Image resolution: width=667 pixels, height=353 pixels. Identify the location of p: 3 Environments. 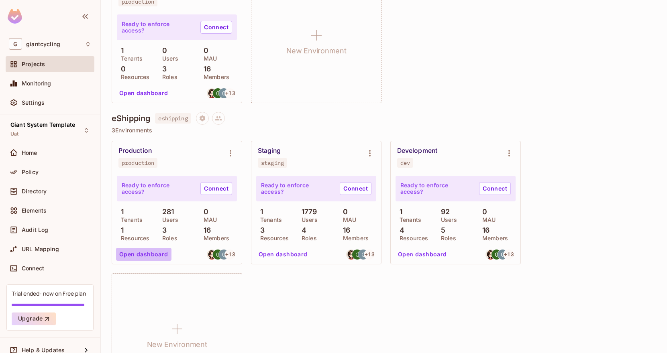
(383, 130).